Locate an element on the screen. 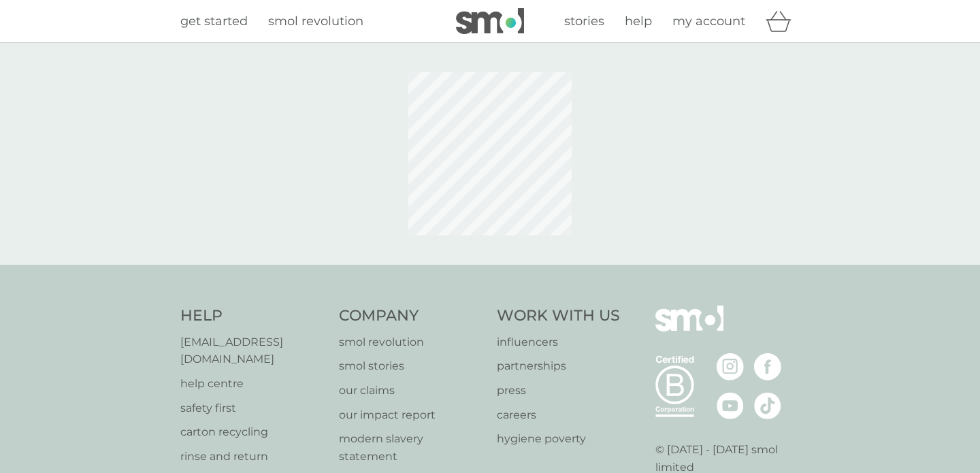 This screenshot has width=980, height=473. p: carton recycling is located at coordinates (253, 432).